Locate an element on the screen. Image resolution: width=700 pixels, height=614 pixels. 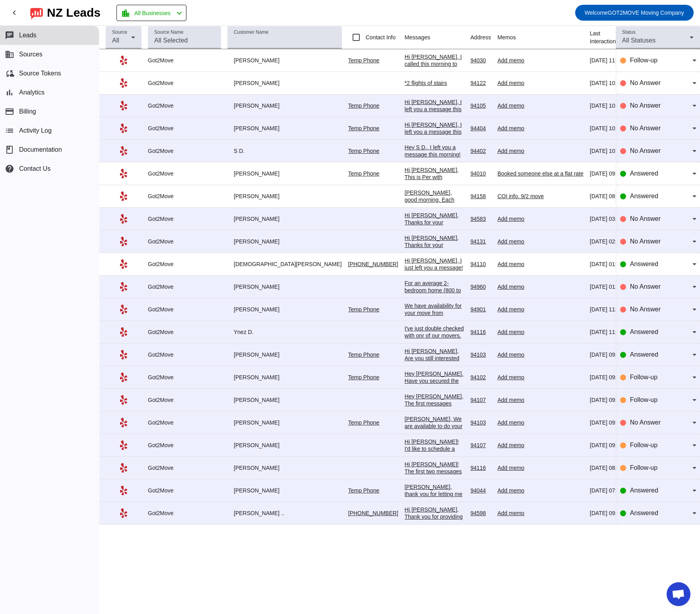
div: 94110 is located at coordinates (480, 264).